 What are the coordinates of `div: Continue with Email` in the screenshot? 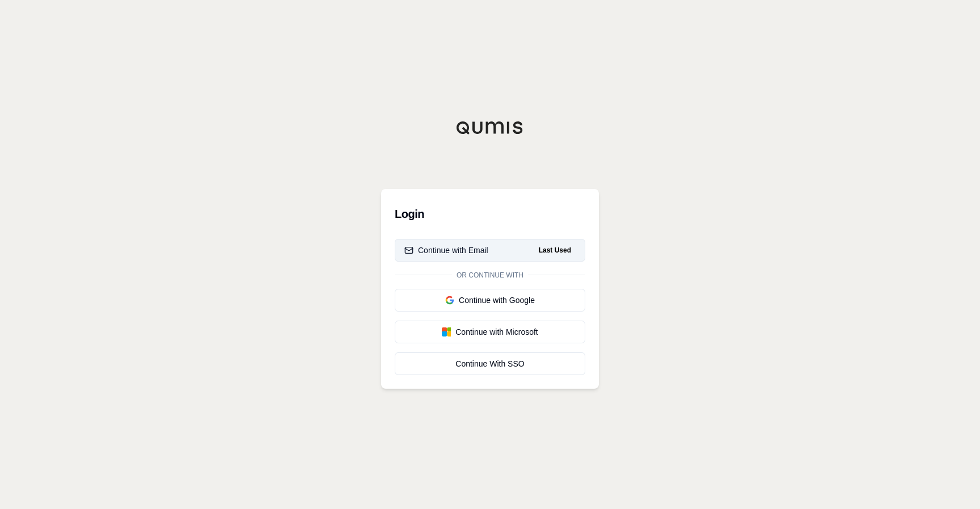 It's located at (446, 250).